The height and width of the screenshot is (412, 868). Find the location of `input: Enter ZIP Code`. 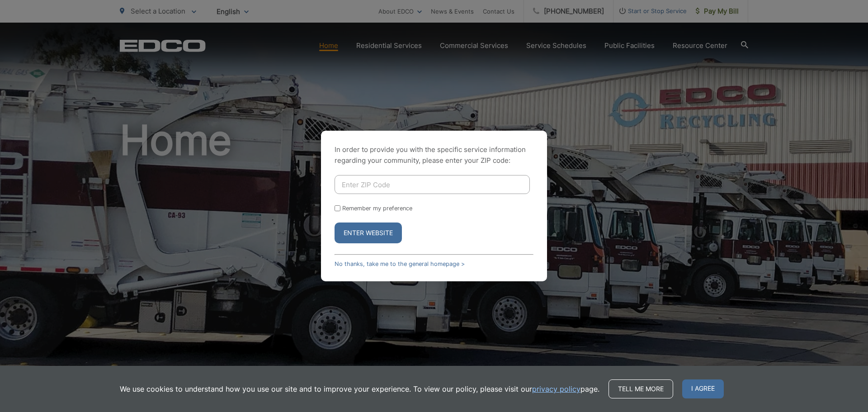

input: Enter ZIP Code is located at coordinates (432, 184).